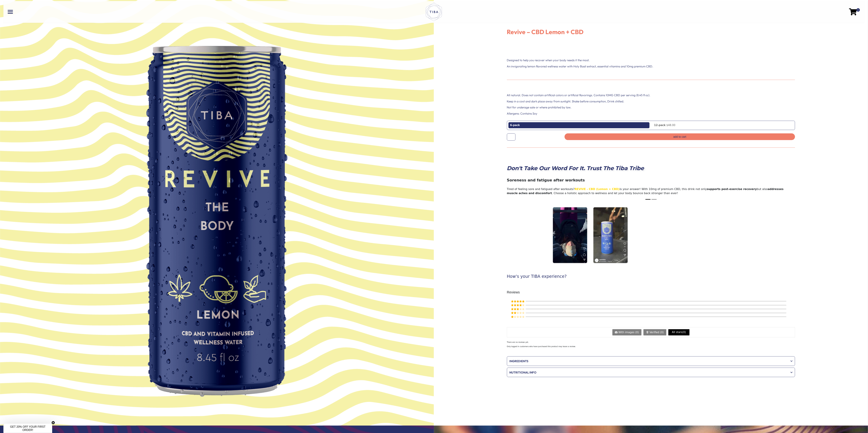 The image size is (868, 433). What do you see at coordinates (518, 305) in the screenshot?
I see `div: Rated 4 out of 5` at bounding box center [518, 305].